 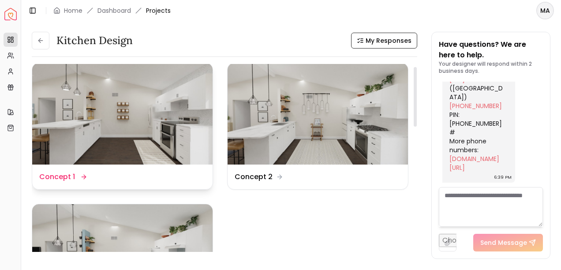 What do you see at coordinates (122, 126) in the screenshot?
I see `a: Concept 1Concept 1` at bounding box center [122, 126].